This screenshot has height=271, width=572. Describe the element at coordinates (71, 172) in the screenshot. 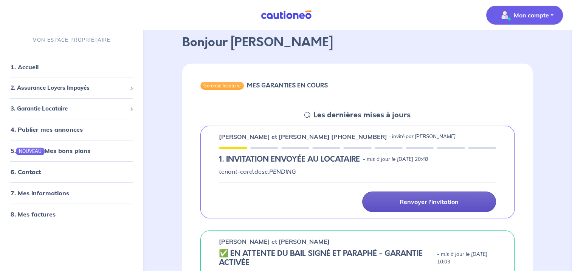

I see `div: 6. Contact` at that location.